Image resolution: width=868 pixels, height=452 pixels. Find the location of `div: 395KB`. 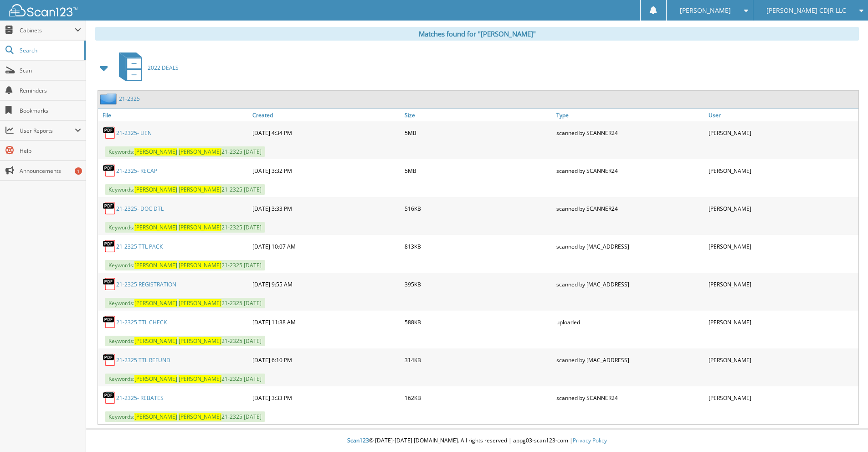

div: 395KB is located at coordinates (478, 284).